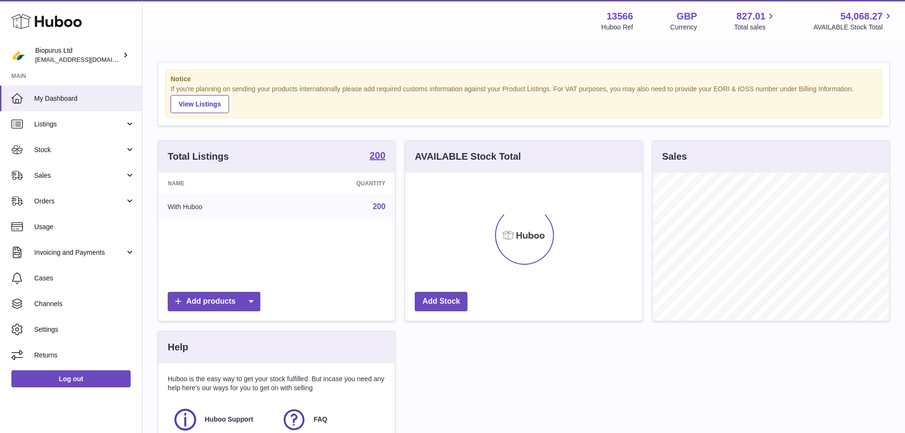  Describe the element at coordinates (331, 420) in the screenshot. I see `a: FAQ` at that location.